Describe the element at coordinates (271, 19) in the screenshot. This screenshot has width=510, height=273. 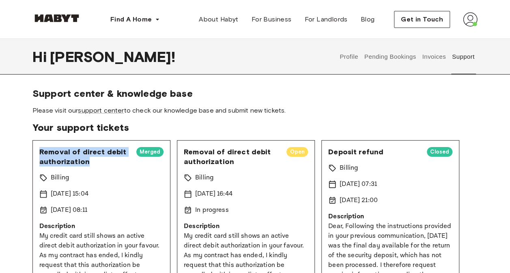
I see `span: For Business` at that location.